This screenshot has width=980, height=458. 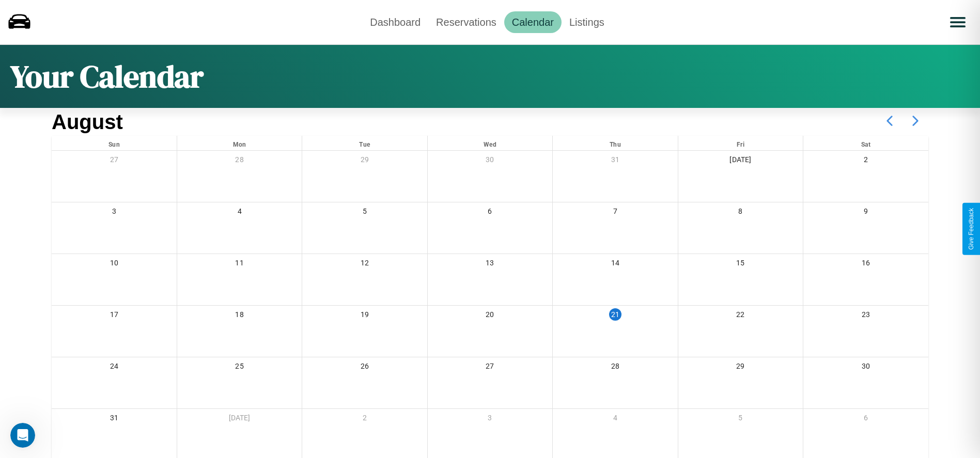 I want to click on div: 17, so click(x=114, y=317).